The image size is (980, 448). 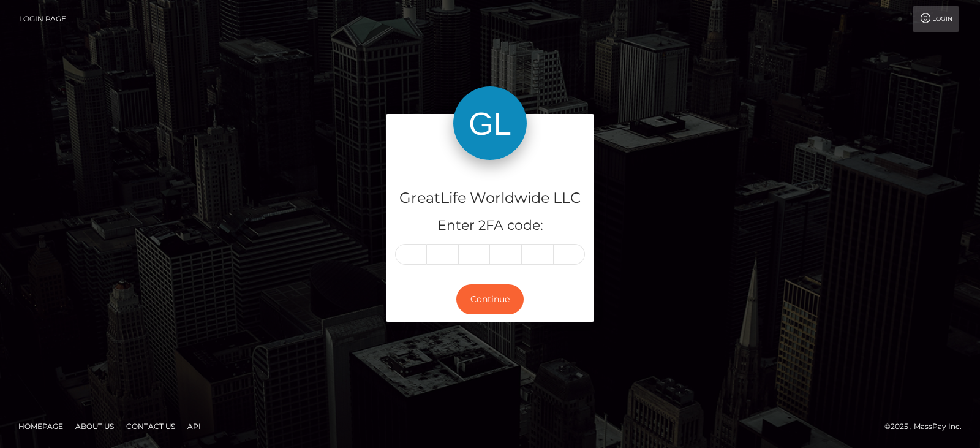 What do you see at coordinates (490, 226) in the screenshot?
I see `h5: Enter 2FA code:` at bounding box center [490, 226].